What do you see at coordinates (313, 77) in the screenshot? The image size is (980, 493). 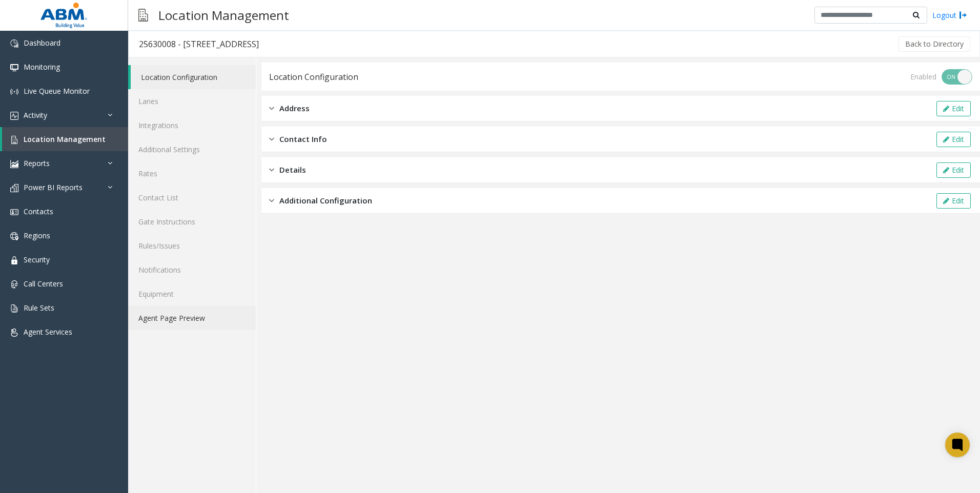 I see `div: Location Configuration` at bounding box center [313, 77].